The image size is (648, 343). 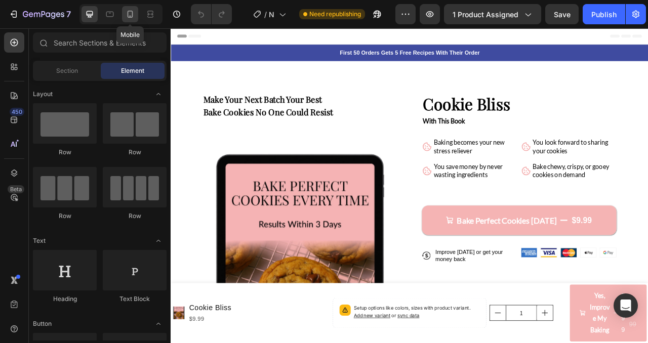 I want to click on strong: Make Your Next Batch Your Best, so click(x=117, y=90).